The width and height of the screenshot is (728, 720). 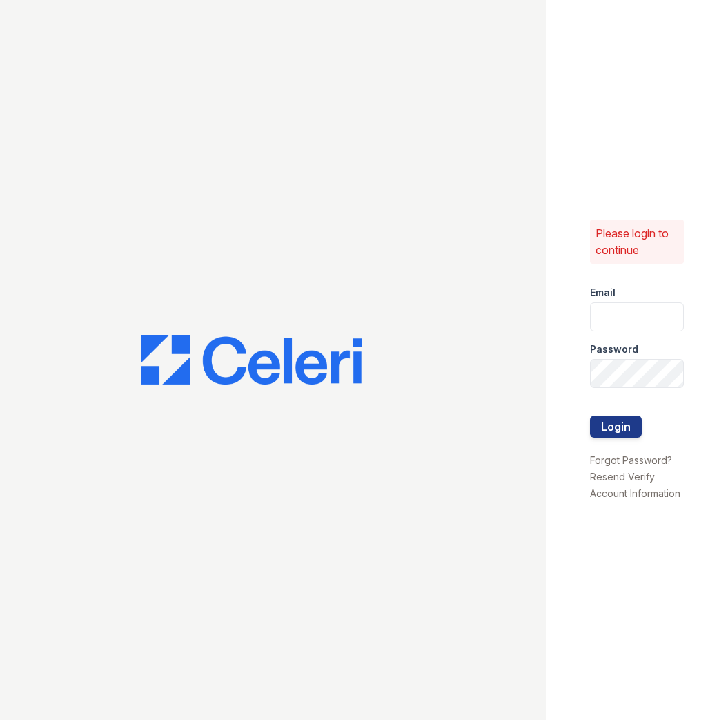 I want to click on button: Login, so click(x=615, y=427).